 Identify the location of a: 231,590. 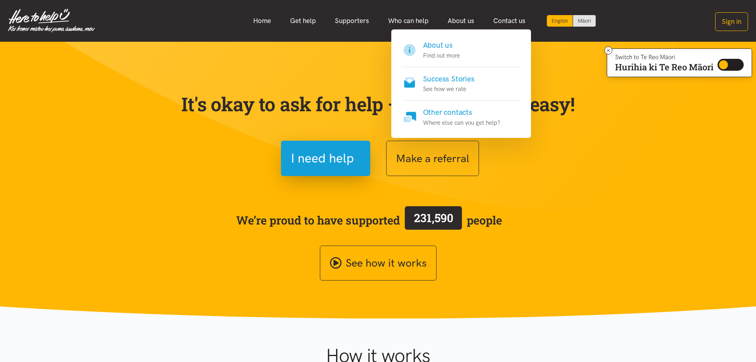
(433, 220).